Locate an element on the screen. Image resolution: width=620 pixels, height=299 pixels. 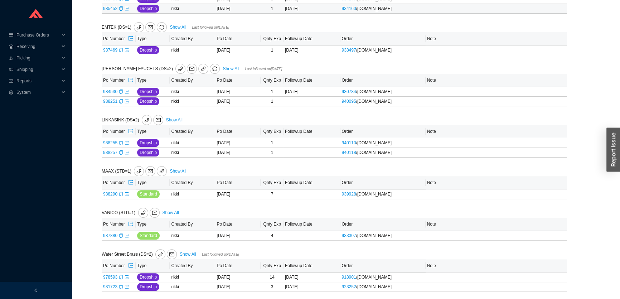
span: link is located at coordinates (203, 69).